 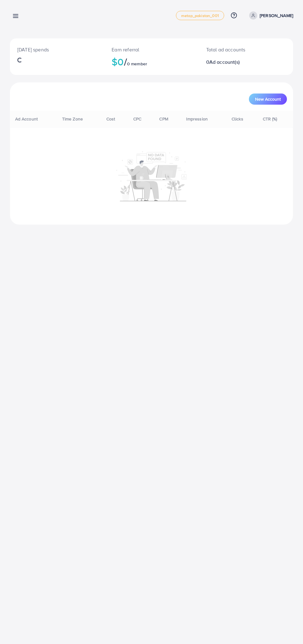 What do you see at coordinates (268, 99) in the screenshot?
I see `span: New Account` at bounding box center [268, 99].